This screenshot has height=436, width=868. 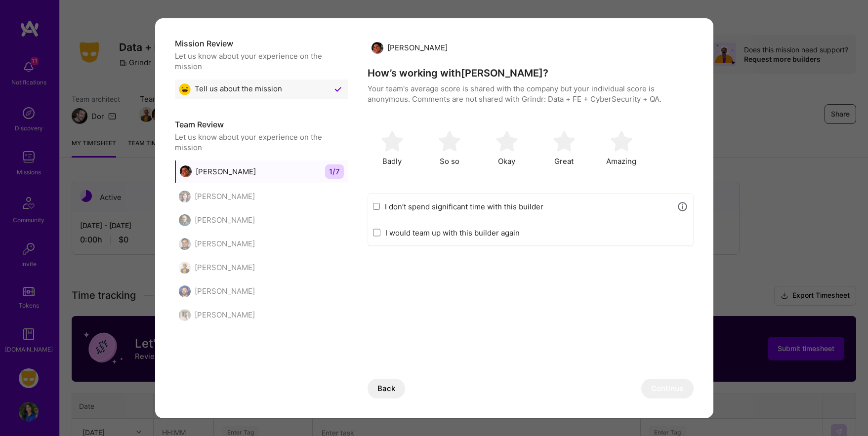 I want to click on h5: Mission Review, so click(x=261, y=43).